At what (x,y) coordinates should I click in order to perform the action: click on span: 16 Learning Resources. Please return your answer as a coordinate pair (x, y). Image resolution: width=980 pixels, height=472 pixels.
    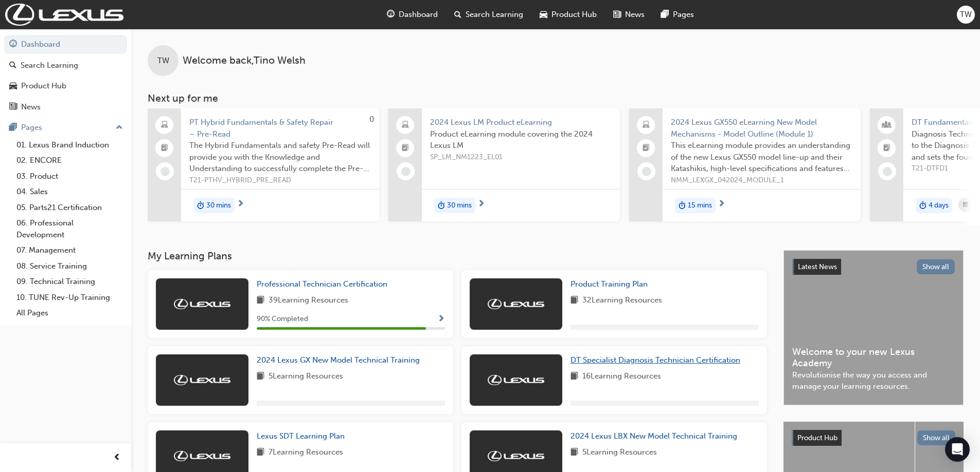
    Looking at the image, I should click on (621, 377).